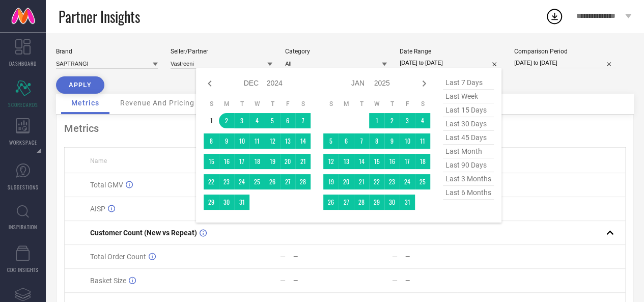  What do you see at coordinates (288, 161) in the screenshot?
I see `td: Fri Dec 20 2024` at bounding box center [288, 161].